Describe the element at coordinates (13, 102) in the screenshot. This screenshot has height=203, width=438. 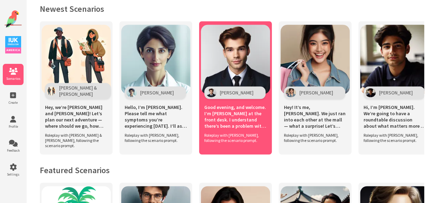
I see `span: Create` at that location.